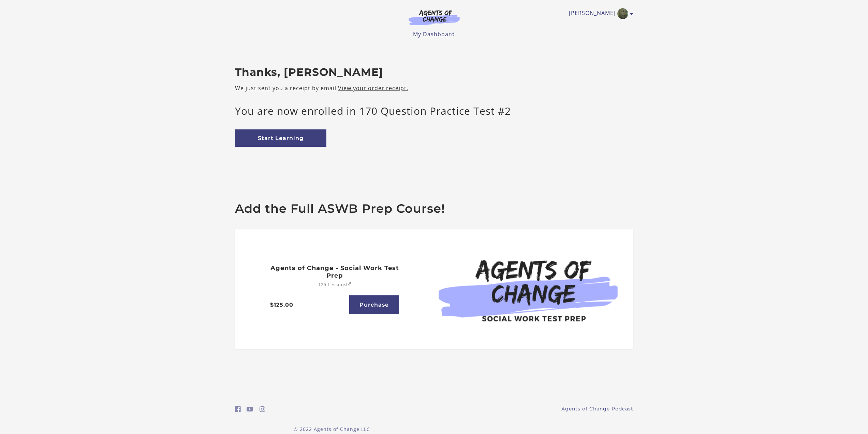 Image resolution: width=868 pixels, height=434 pixels. What do you see at coordinates (434, 34) in the screenshot?
I see `a: My Dashboard` at bounding box center [434, 34].